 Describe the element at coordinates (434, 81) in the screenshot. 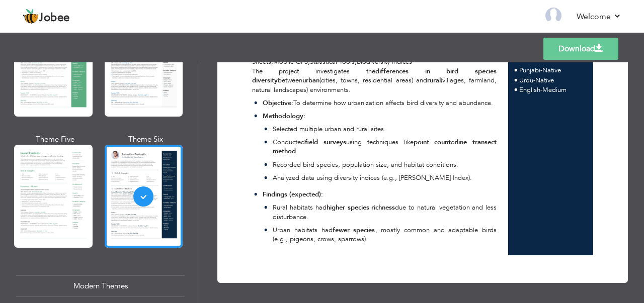

I see `strong: rural` at that location.